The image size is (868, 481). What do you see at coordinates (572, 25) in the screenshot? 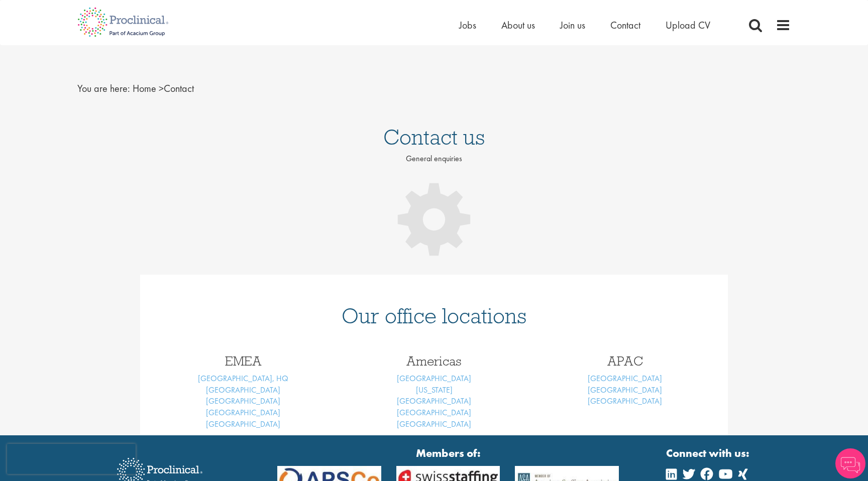
I see `a: Join us` at bounding box center [572, 25].